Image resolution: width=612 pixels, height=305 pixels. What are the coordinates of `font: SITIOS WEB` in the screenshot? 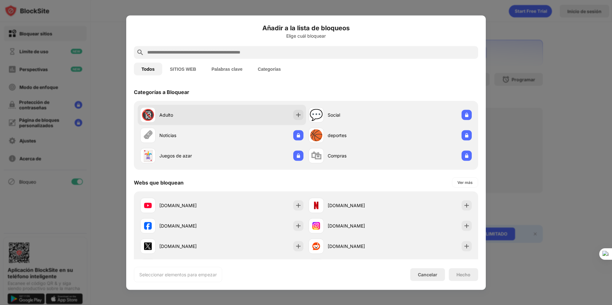 It's located at (183, 69).